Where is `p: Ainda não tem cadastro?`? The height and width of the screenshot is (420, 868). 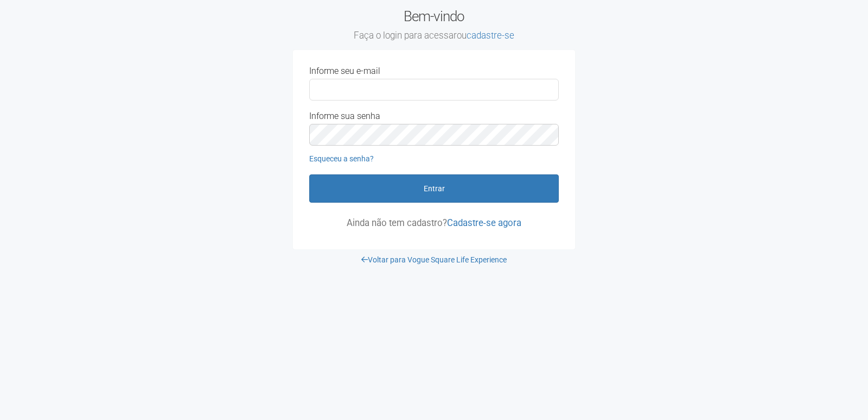 p: Ainda não tem cadastro? is located at coordinates (434, 223).